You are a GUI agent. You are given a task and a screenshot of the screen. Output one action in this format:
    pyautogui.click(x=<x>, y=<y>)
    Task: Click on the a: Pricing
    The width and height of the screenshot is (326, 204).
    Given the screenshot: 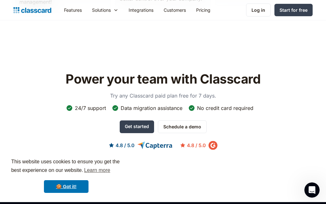 What is the action you would take?
    pyautogui.click(x=203, y=10)
    